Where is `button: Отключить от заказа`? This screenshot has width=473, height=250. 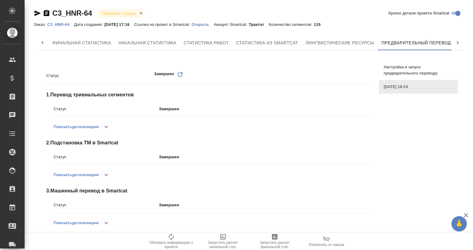
button: Отключить от заказа is located at coordinates (326, 241).